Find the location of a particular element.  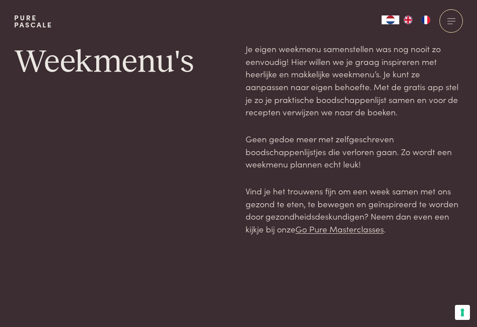

p: Je eigen weekmenu samenstellen was nog nooit zo eenvoudig! Hier willen we je graag inspireren met... is located at coordinates (354, 80).